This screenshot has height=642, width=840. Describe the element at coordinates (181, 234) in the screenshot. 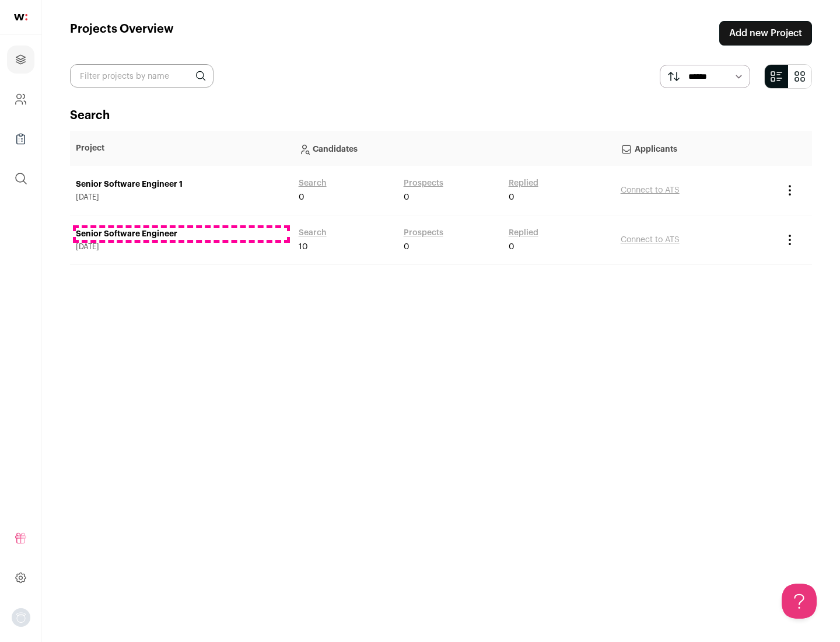

I see `a: Senior Software Engineer` at that location.